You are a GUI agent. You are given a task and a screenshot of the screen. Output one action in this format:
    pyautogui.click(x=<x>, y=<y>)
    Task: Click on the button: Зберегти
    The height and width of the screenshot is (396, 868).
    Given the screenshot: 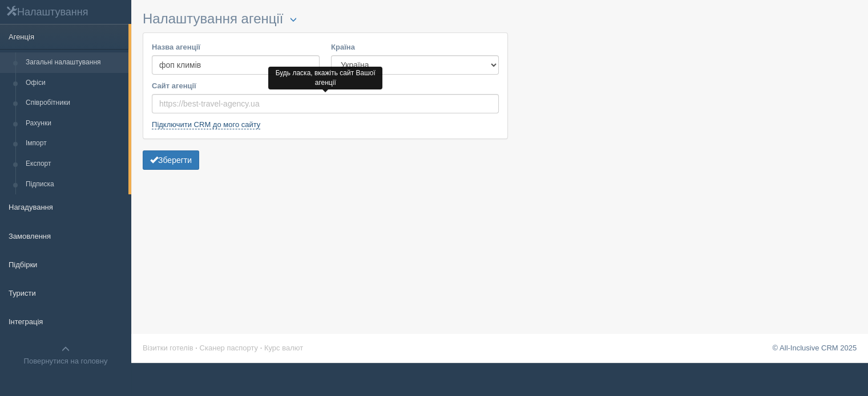 What is the action you would take?
    pyautogui.click(x=170, y=160)
    